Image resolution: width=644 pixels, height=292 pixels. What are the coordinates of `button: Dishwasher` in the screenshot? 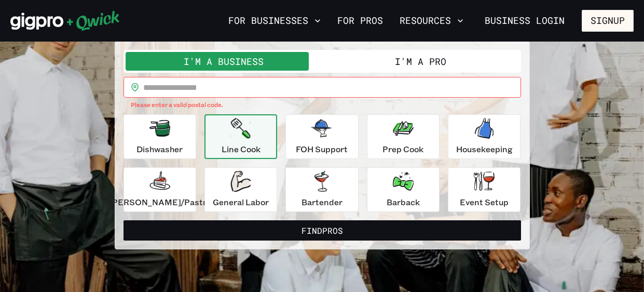 It's located at (160, 137).